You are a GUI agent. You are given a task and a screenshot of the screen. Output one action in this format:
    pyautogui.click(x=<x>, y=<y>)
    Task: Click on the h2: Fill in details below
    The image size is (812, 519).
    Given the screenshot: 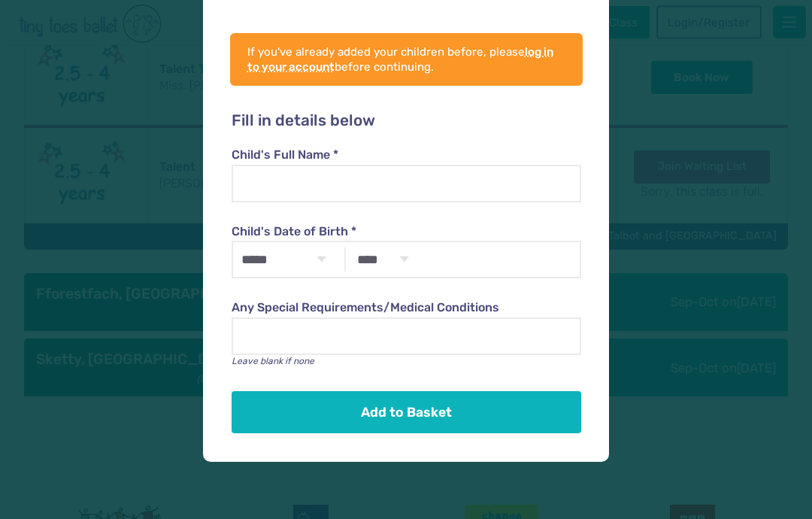 What is the action you would take?
    pyautogui.click(x=406, y=122)
    